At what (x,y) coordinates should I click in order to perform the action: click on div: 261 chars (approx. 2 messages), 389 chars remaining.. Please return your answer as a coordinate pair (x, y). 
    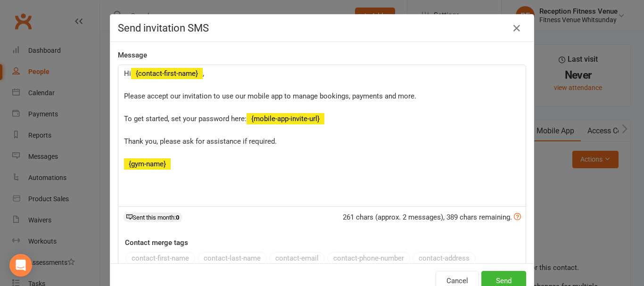
    Looking at the image, I should click on (432, 217).